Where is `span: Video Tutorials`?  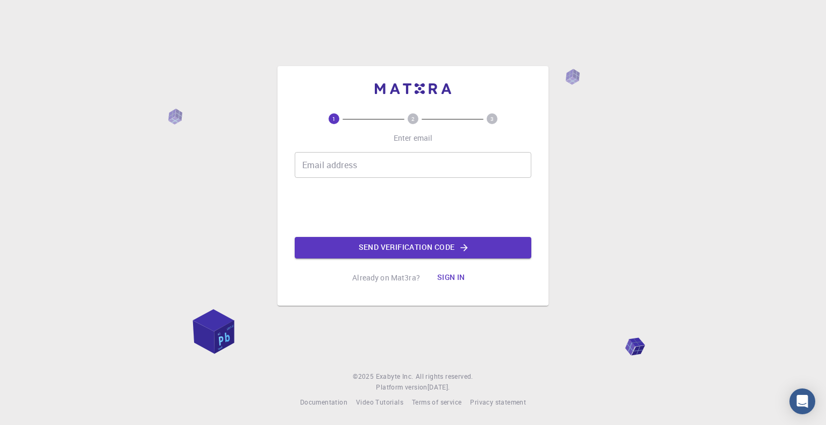 span: Video Tutorials is located at coordinates (380, 402).